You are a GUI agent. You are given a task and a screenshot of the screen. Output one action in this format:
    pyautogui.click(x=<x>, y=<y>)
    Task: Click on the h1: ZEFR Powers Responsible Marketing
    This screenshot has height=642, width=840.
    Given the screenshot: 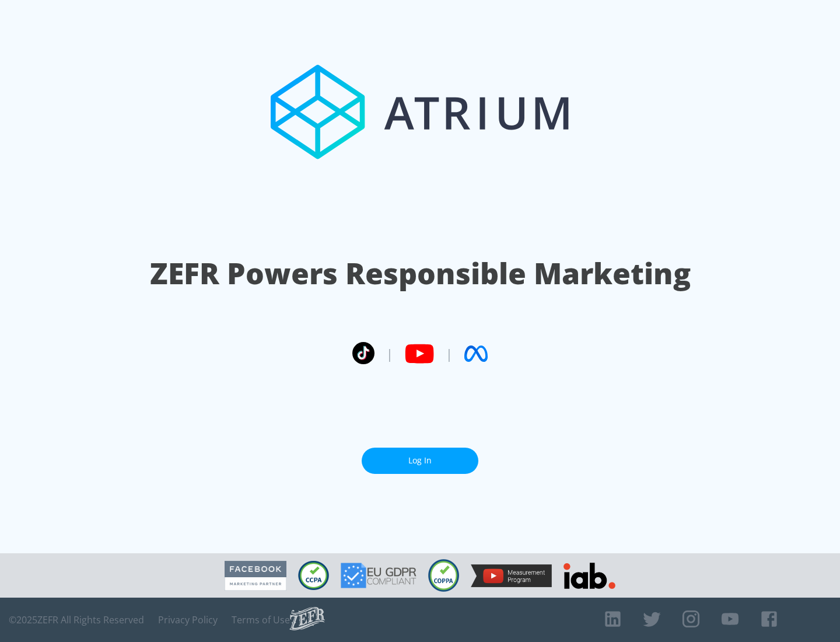 What is the action you would take?
    pyautogui.click(x=420, y=273)
    